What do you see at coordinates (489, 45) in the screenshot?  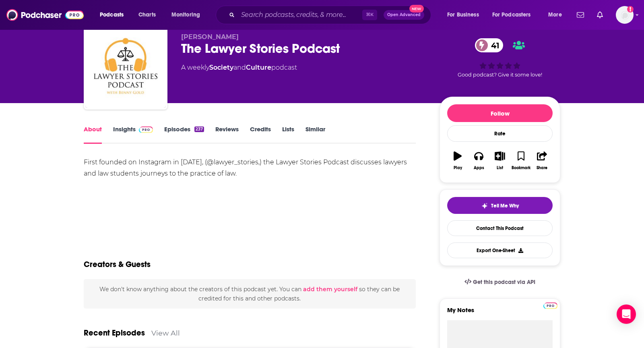 I see `a: 41` at bounding box center [489, 45].